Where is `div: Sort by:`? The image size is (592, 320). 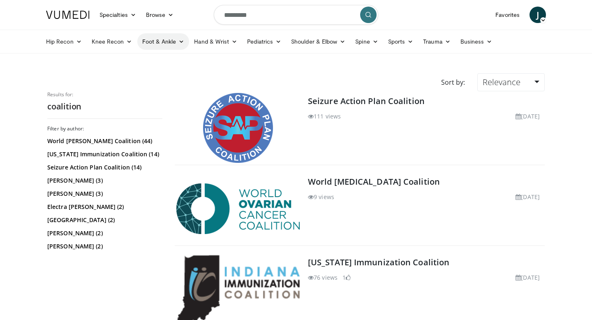 div: Sort by: is located at coordinates (453, 82).